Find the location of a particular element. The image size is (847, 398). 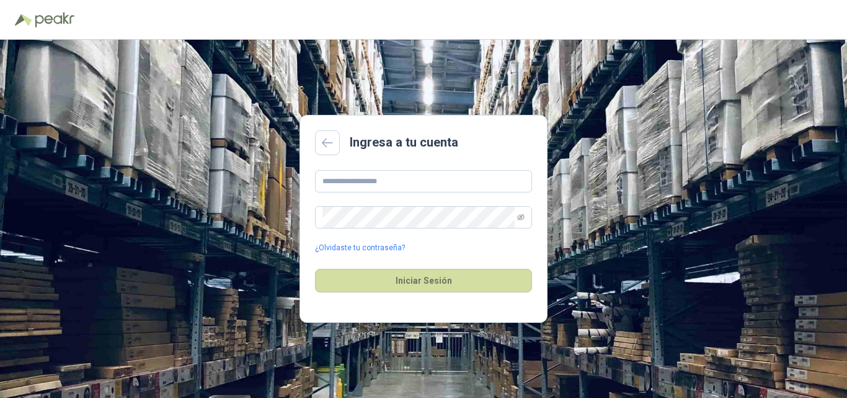

button: Iniciar Sesión is located at coordinates (424, 280).